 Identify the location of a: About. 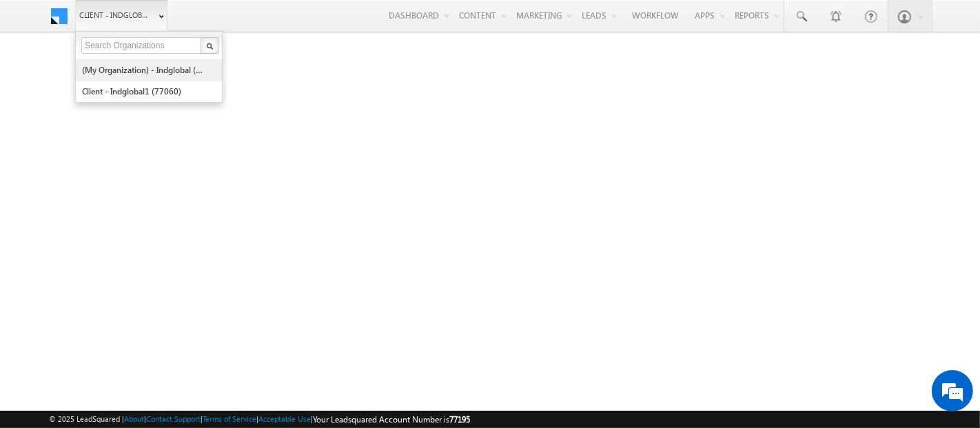
(133, 418).